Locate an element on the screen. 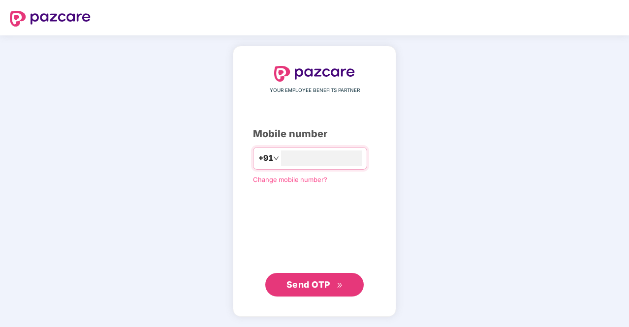  span: double-right is located at coordinates (340, 286).